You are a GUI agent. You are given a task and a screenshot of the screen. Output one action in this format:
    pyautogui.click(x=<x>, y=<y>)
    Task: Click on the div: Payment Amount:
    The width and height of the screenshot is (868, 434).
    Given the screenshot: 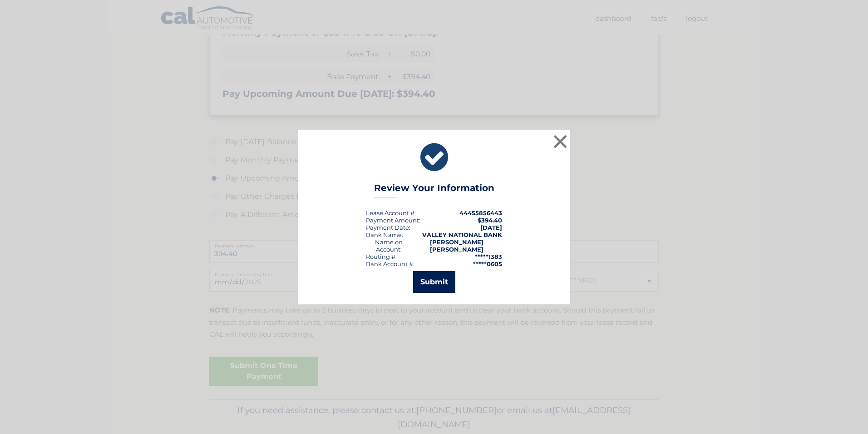 What is the action you would take?
    pyautogui.click(x=394, y=220)
    